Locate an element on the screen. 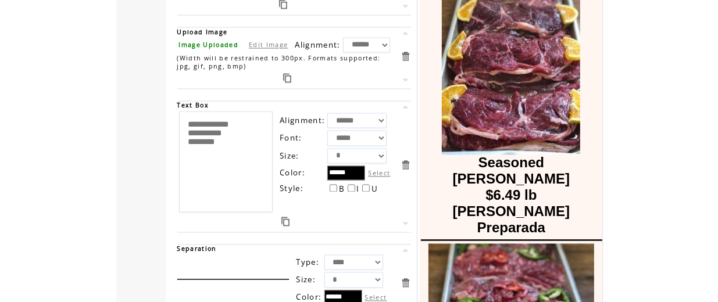 The image size is (718, 302). span: Style: is located at coordinates (291, 189).